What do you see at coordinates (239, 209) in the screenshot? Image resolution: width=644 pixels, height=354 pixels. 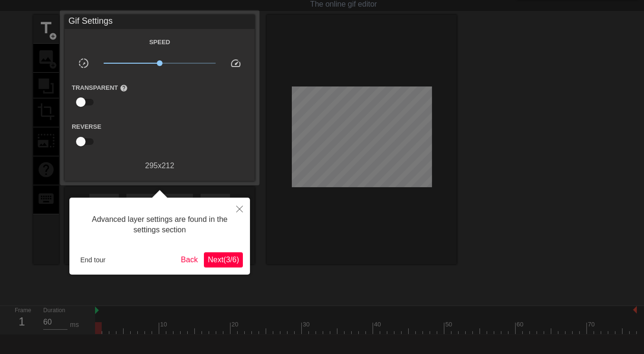 I see `button: Close` at bounding box center [239, 209].